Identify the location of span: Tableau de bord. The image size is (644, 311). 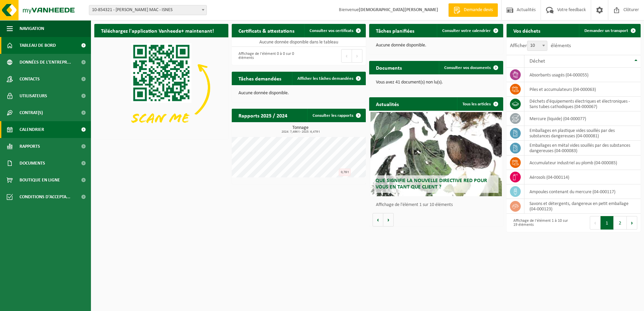
(38, 46).